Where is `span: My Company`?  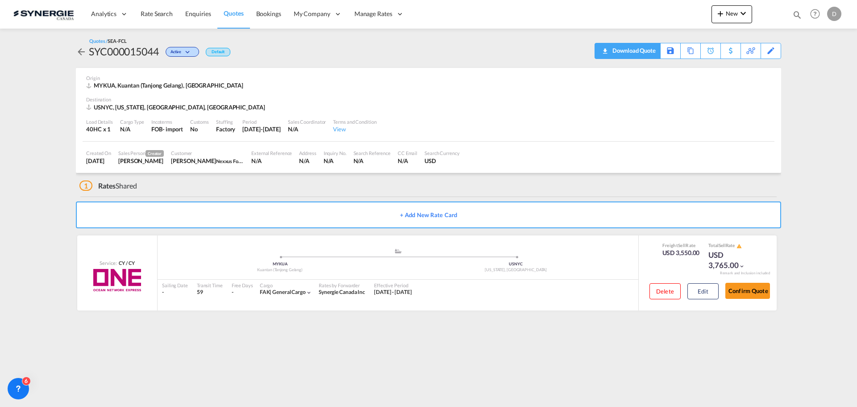
span: My Company is located at coordinates (312, 14).